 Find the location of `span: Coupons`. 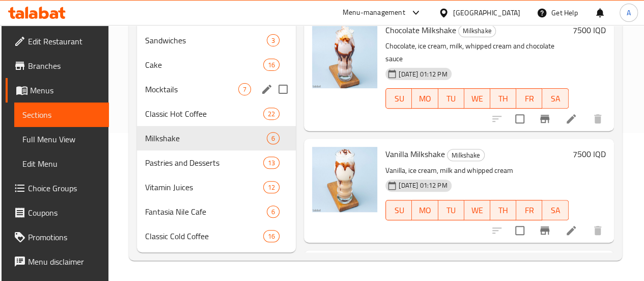

span: Coupons is located at coordinates (64, 212).